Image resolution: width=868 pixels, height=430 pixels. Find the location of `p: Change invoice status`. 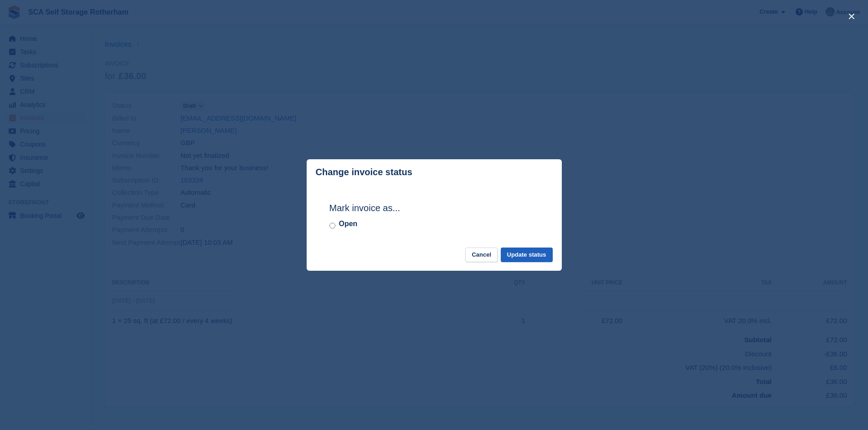

p: Change invoice status is located at coordinates (364, 172).